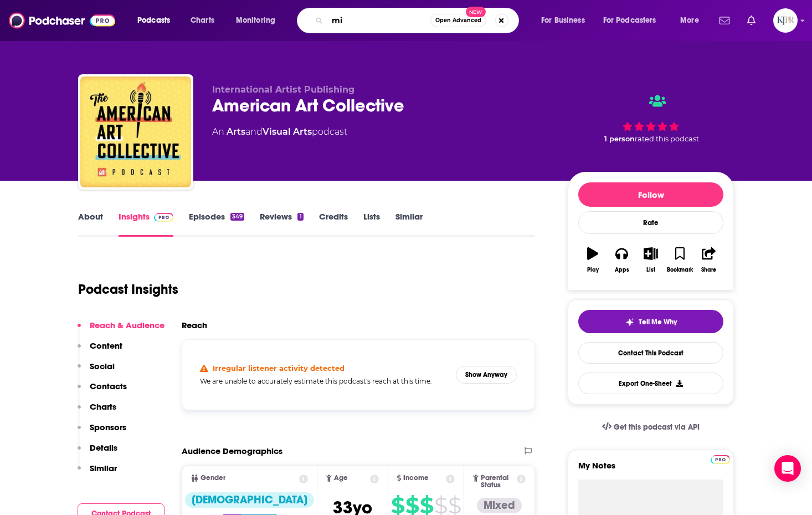 The height and width of the screenshot is (515, 812). Describe the element at coordinates (409, 224) in the screenshot. I see `a: Similar` at that location.